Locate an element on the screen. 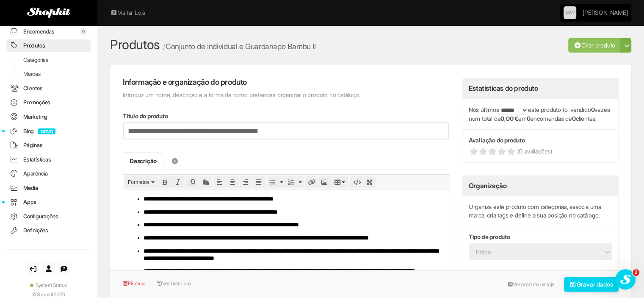  h4: Informação e organização do produto is located at coordinates (286, 82).